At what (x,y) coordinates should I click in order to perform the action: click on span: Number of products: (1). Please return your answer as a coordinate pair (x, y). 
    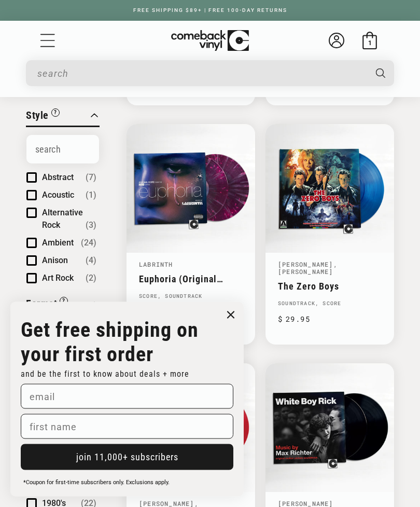
    Looking at the image, I should click on (91, 195).